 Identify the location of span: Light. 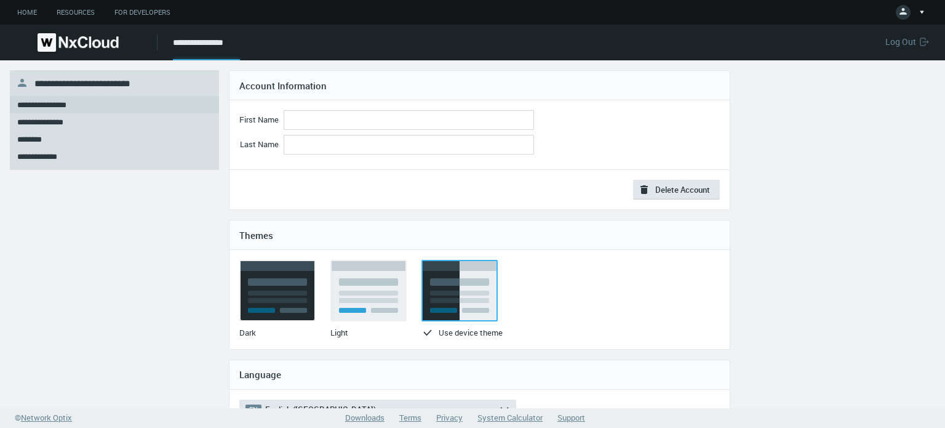
(339, 332).